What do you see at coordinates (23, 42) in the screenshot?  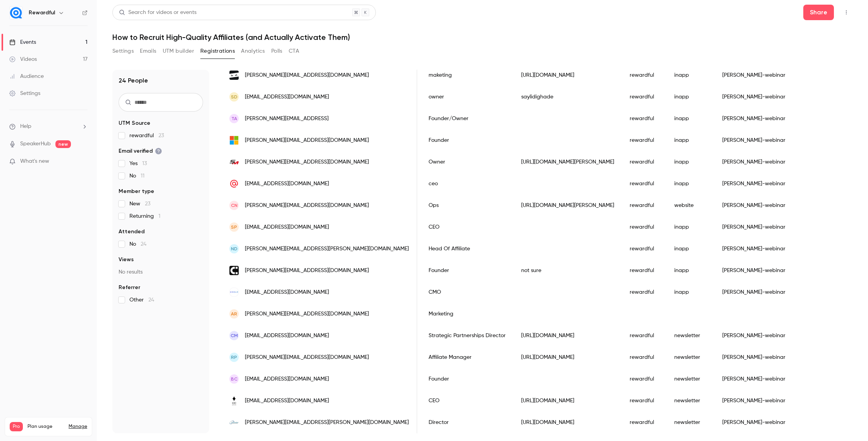 I see `div: Events` at bounding box center [23, 42].